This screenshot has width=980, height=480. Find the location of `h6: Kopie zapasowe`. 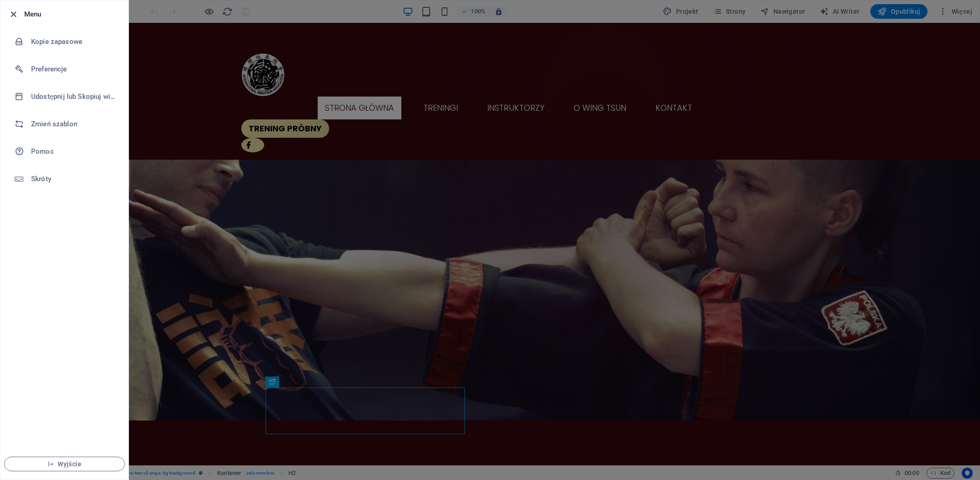

h6: Kopie zapasowe is located at coordinates (73, 42).